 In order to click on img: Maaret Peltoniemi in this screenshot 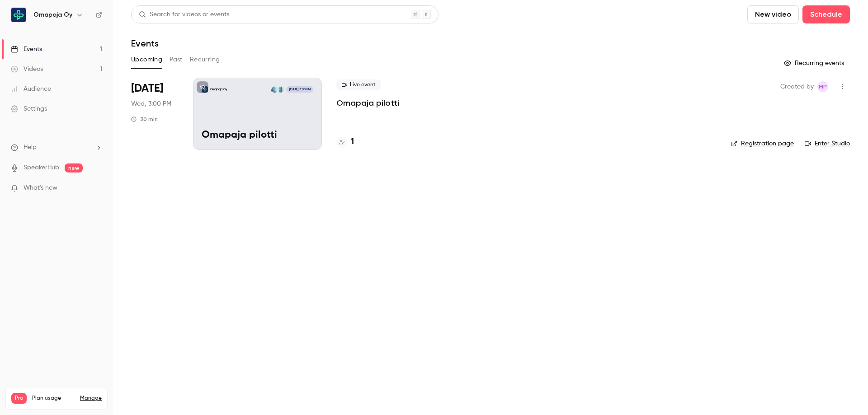, I will do `click(274, 90)`.